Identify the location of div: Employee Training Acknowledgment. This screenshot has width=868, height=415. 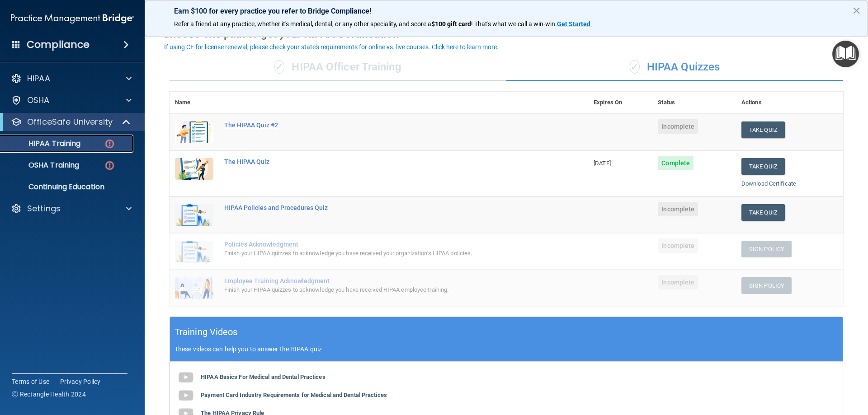
(383, 281).